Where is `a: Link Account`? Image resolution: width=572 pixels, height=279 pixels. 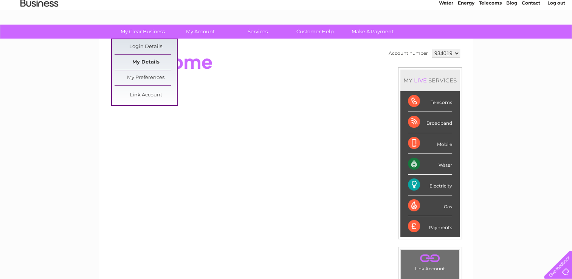 a: Link Account is located at coordinates (146, 95).